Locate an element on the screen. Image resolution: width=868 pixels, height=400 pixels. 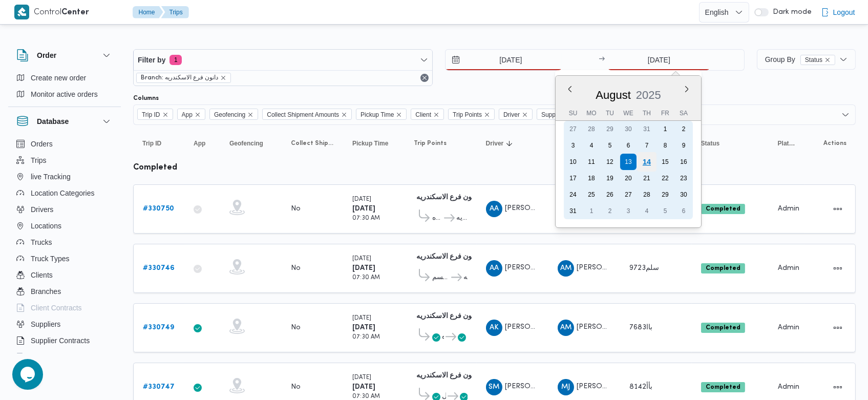
div: day-28 is located at coordinates (592, 129).